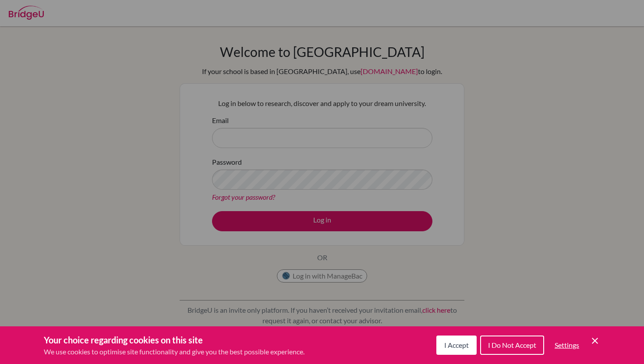  What do you see at coordinates (567, 345) in the screenshot?
I see `span: Settings` at bounding box center [567, 345].